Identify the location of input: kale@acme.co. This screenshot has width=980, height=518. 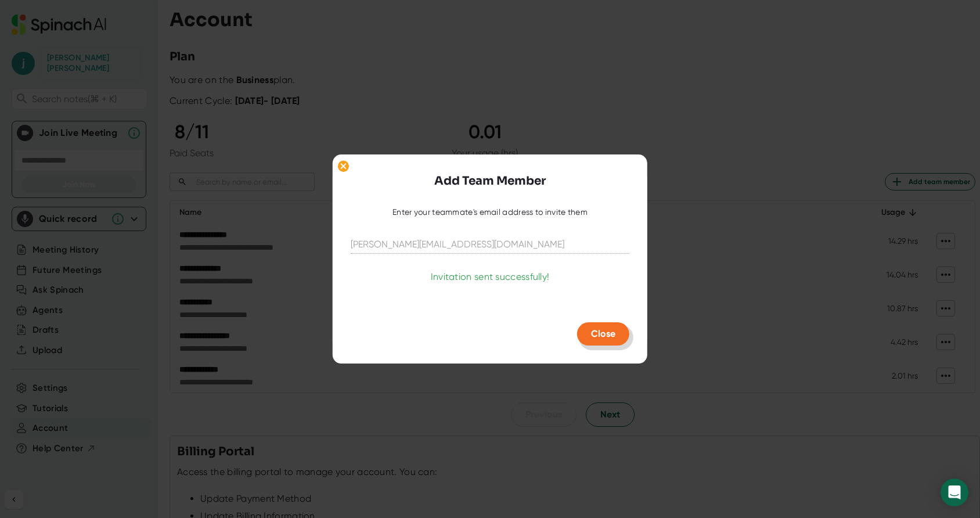
(490, 244).